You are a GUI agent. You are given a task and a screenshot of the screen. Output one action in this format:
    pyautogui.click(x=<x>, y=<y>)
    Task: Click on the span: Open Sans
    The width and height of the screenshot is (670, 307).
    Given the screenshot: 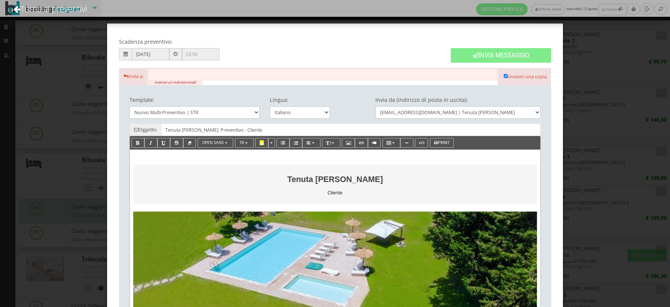 What is the action you would take?
    pyautogui.click(x=213, y=142)
    